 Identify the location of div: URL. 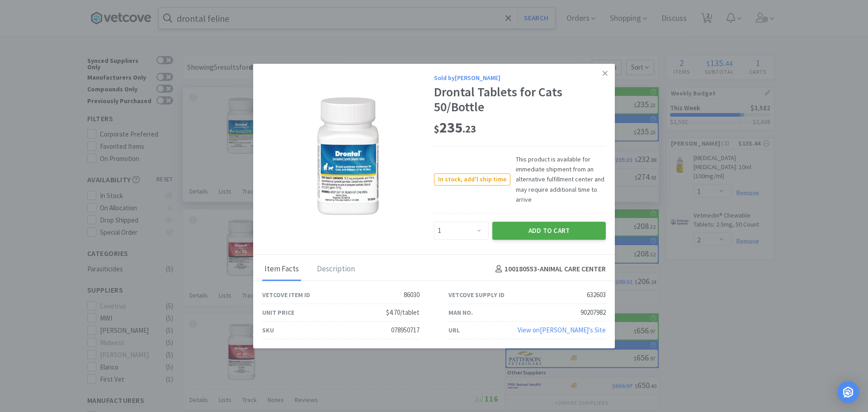
(454, 330).